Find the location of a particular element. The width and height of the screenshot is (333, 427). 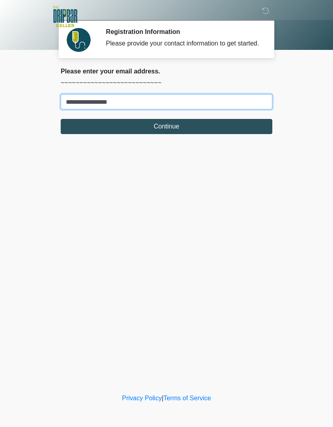

div: Please provide your contact information to get started. is located at coordinates (183, 44).